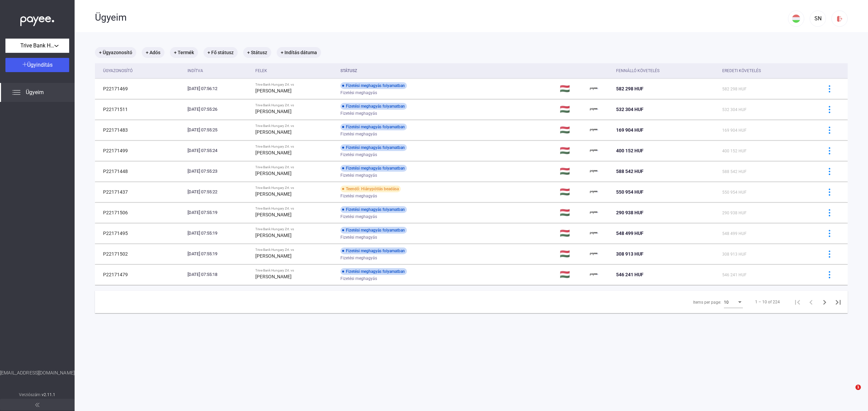  I want to click on span: 546 241 HUF, so click(734, 275).